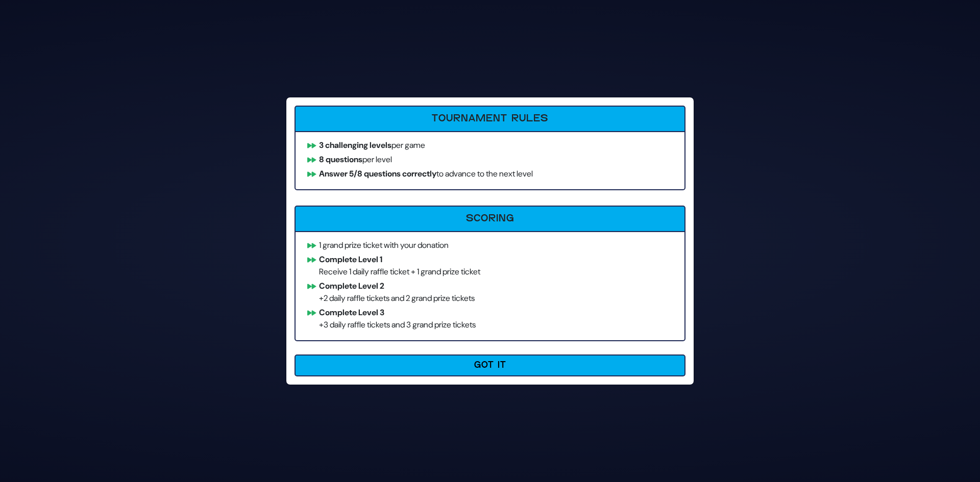 The height and width of the screenshot is (482, 980). I want to click on li: to advance to the next level, so click(490, 173).